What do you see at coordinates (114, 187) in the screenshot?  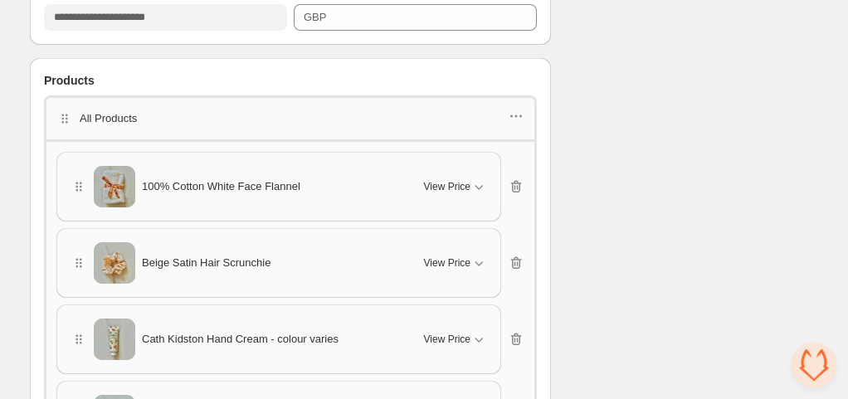 I see `img: 100% Cotton White Face Flannel` at bounding box center [114, 187].